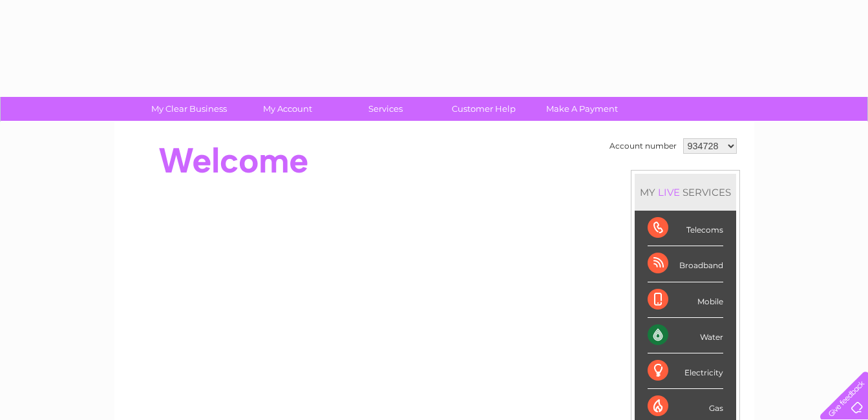  What do you see at coordinates (386, 109) in the screenshot?
I see `a: Services` at bounding box center [386, 109].